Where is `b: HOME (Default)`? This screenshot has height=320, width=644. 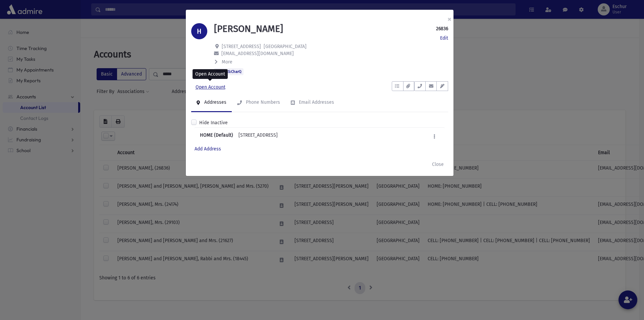
b: HOME (Default) is located at coordinates (217, 137).